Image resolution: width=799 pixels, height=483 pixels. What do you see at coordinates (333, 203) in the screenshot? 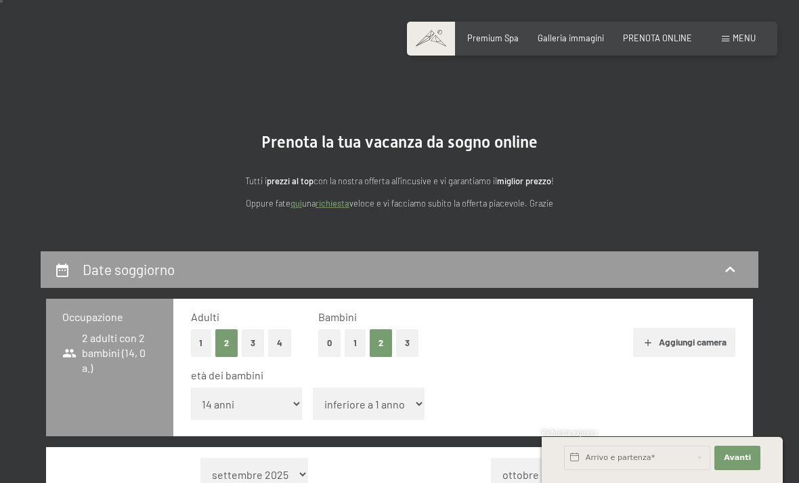
I see `a: richiesta` at bounding box center [333, 203].